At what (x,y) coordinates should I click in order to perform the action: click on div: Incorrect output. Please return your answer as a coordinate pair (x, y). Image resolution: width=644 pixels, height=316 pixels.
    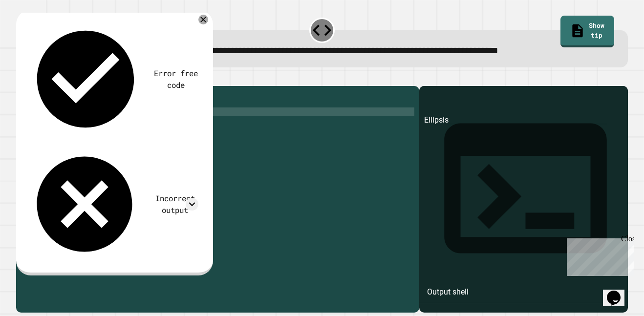
    Looking at the image, I should click on (175, 203).